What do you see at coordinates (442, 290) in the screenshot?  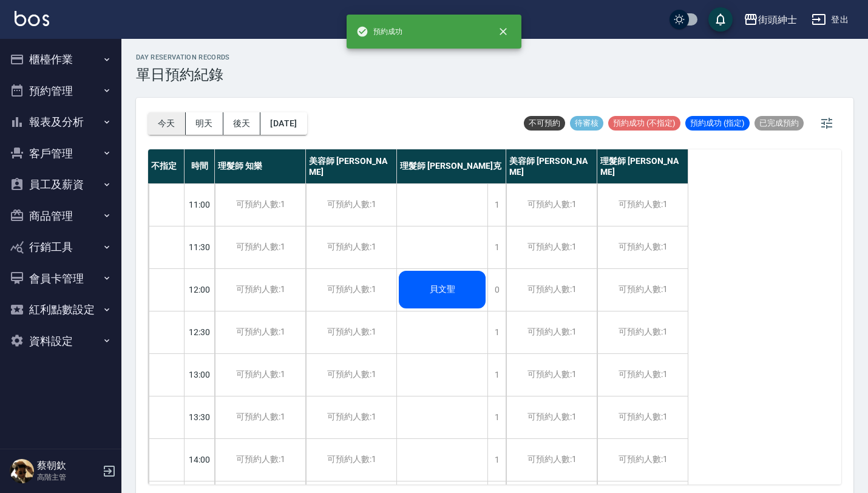 I see `span: 貝文聖` at bounding box center [442, 290].